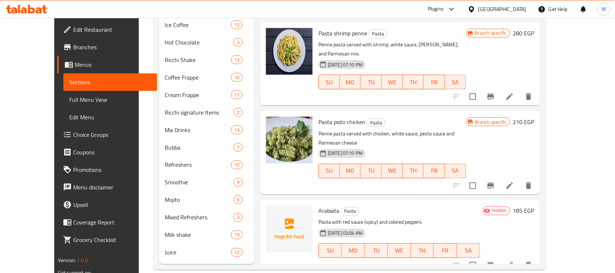  Describe the element at coordinates (112, 134) in the screenshot. I see `span: Choice Groups` at that location.